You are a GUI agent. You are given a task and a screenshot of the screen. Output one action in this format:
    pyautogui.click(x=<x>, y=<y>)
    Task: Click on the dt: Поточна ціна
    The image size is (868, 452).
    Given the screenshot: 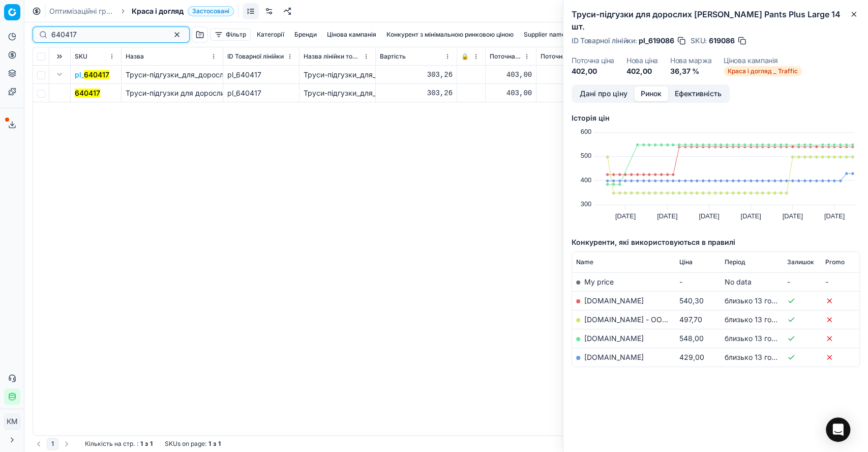 What is the action you would take?
    pyautogui.click(x=593, y=61)
    